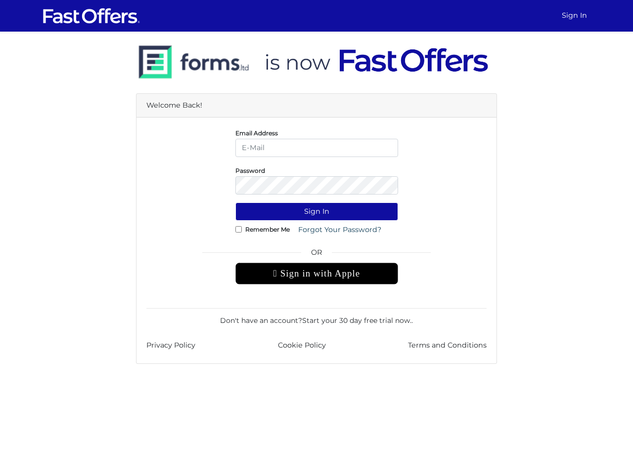 This screenshot has height=474, width=633. I want to click on div: Welcome Back!, so click(316, 106).